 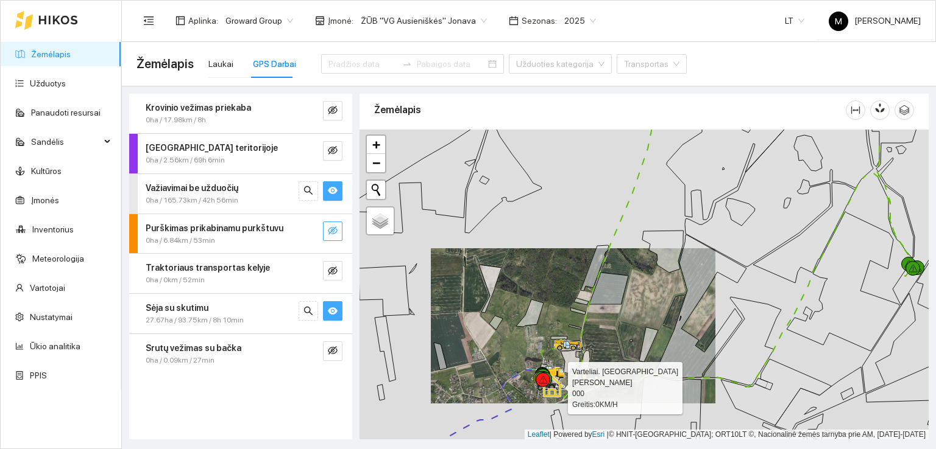 I want to click on a: Zoom in, so click(x=376, y=145).